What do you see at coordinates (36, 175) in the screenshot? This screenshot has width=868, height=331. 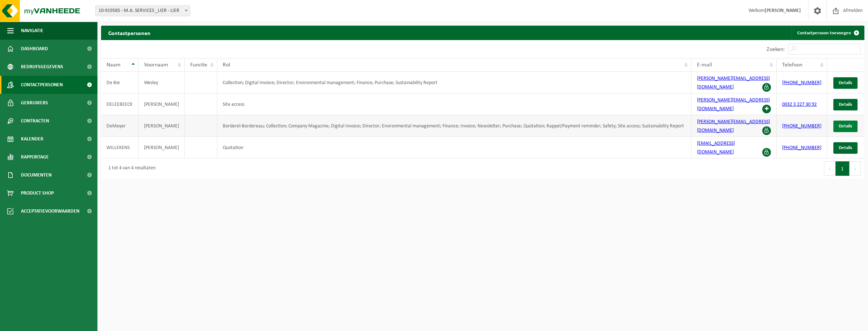 I see `span: Documenten` at bounding box center [36, 175].